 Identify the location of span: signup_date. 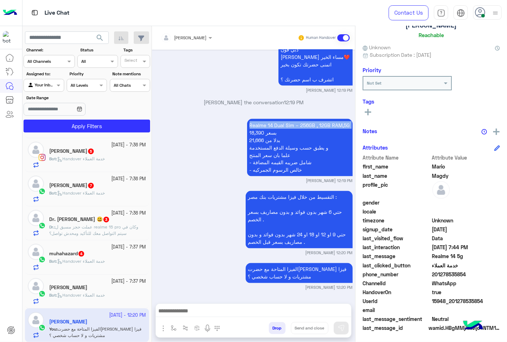
(397, 229).